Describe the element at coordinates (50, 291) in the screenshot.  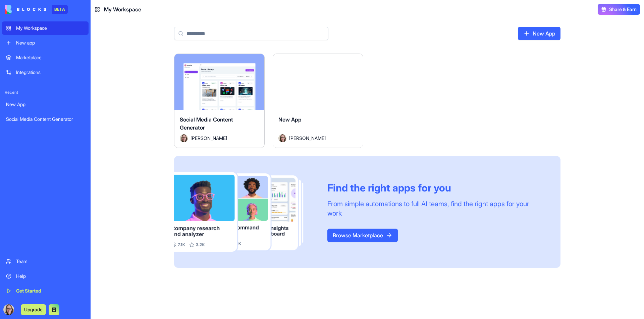
I see `div: Get Started` at that location.